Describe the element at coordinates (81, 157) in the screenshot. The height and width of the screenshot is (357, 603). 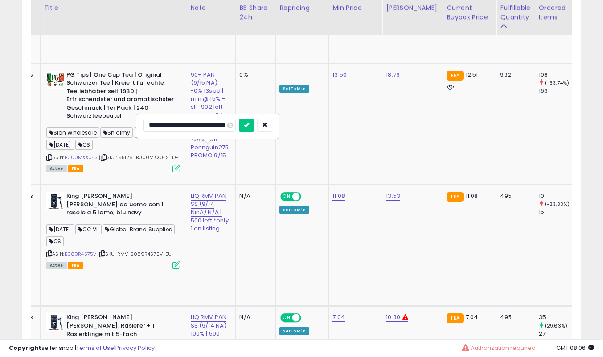
I see `a: B000MXX04S` at that location.